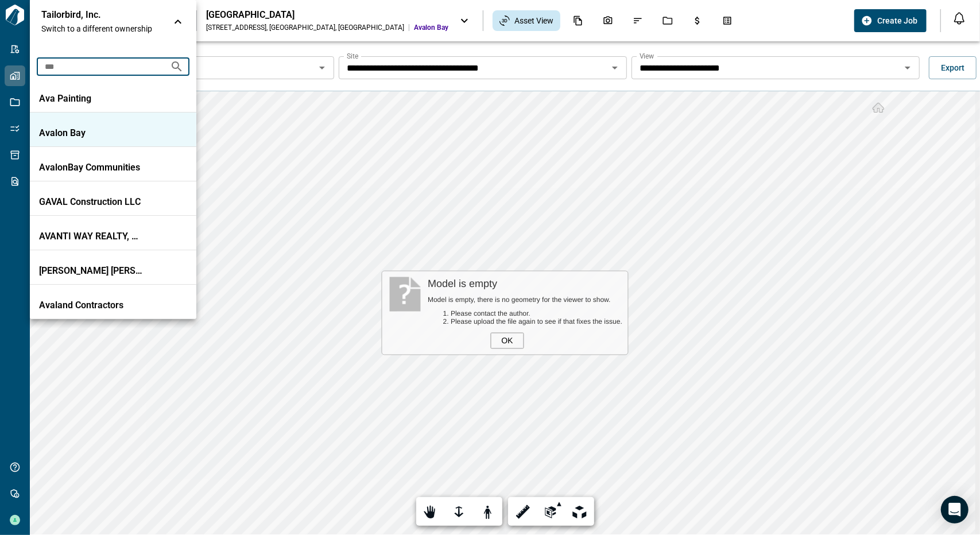 The image size is (980, 535). Describe the element at coordinates (90, 99) in the screenshot. I see `p: Ava Painting` at that location.